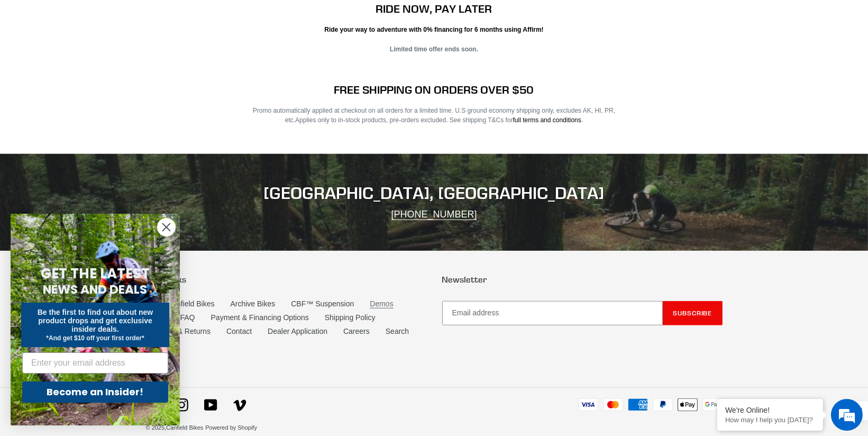 The width and height of the screenshot is (868, 436). I want to click on span: *And get $10 off your first order*, so click(95, 338).